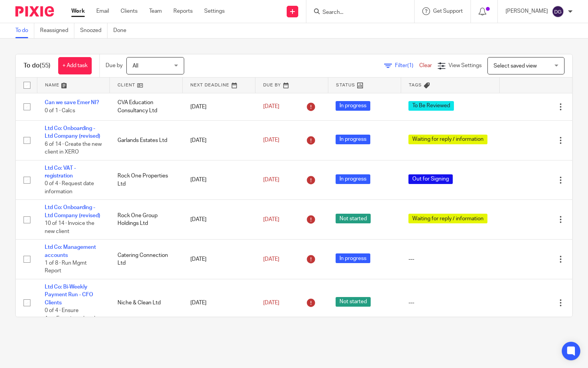 This screenshot has height=368, width=588. What do you see at coordinates (415, 85) in the screenshot?
I see `span: Tags` at bounding box center [415, 85].